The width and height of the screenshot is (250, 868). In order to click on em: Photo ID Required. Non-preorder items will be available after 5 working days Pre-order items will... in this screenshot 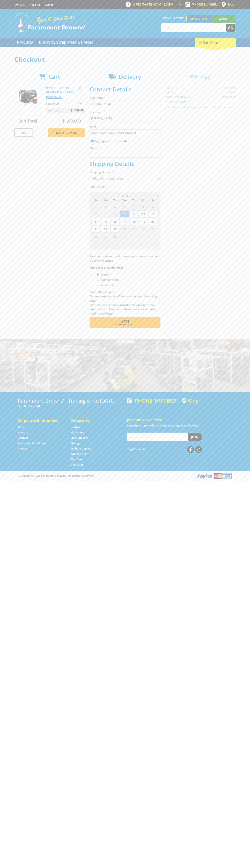, I will do `click(123, 303)`.